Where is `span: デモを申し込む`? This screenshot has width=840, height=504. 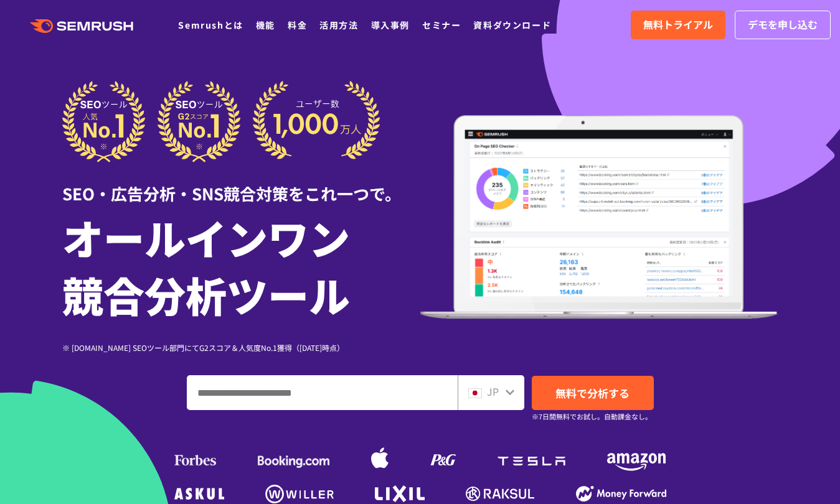 span: デモを申し込む is located at coordinates (782, 25).